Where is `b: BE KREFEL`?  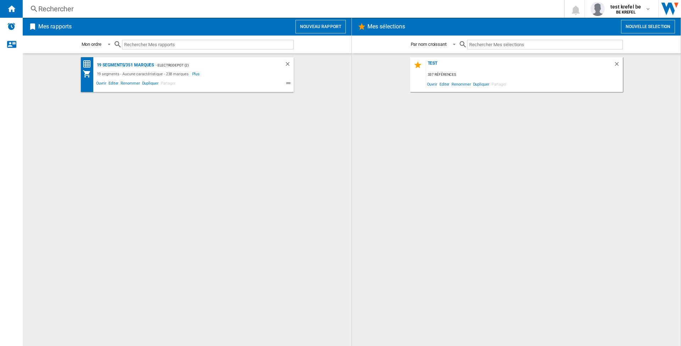
b: BE KREFEL is located at coordinates (626, 12).